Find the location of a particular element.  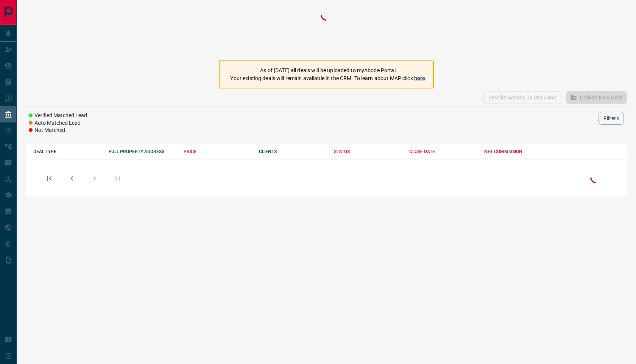

div: CLOSE DATE is located at coordinates (443, 151).